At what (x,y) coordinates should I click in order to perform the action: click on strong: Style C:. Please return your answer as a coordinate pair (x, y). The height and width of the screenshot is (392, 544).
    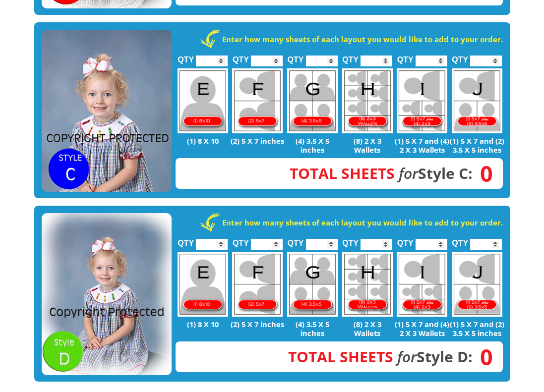
    Looking at the image, I should click on (381, 173).